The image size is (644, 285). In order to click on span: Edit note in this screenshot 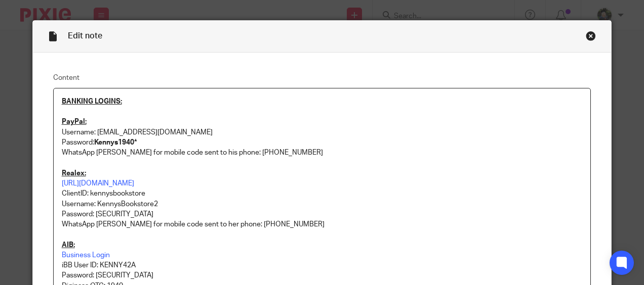, I will do `click(85, 36)`.